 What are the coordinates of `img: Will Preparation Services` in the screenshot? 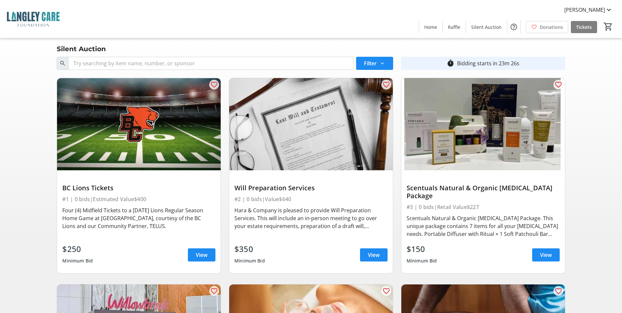 It's located at (311, 124).